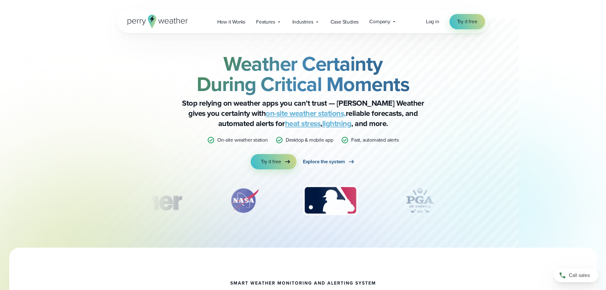  What do you see at coordinates (345, 22) in the screenshot?
I see `span: Case Studies` at bounding box center [345, 22].